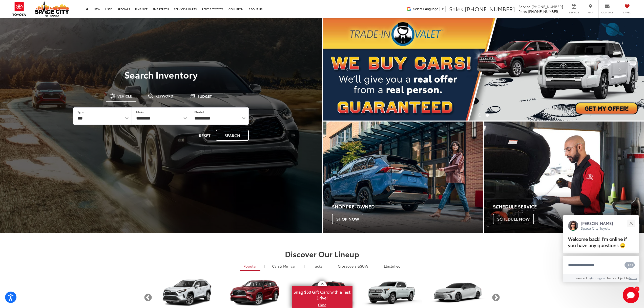 This screenshot has width=644, height=308. I want to click on button: Click to view previous picture., so click(347, 69).